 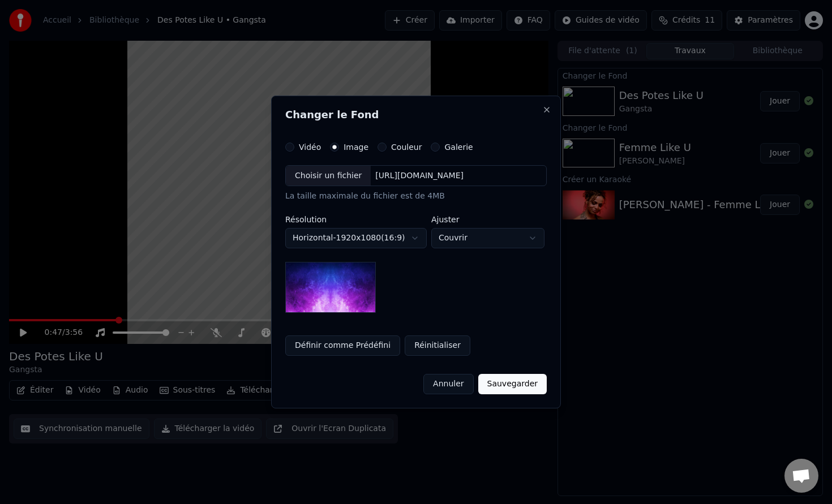 I want to click on button: Annuler, so click(x=448, y=384).